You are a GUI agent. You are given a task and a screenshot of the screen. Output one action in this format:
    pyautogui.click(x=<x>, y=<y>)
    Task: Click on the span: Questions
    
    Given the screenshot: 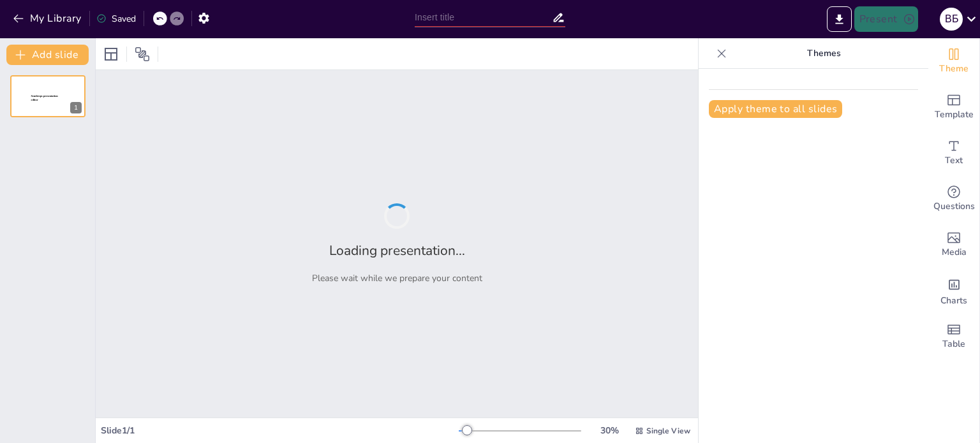 What is the action you would take?
    pyautogui.click(x=954, y=206)
    